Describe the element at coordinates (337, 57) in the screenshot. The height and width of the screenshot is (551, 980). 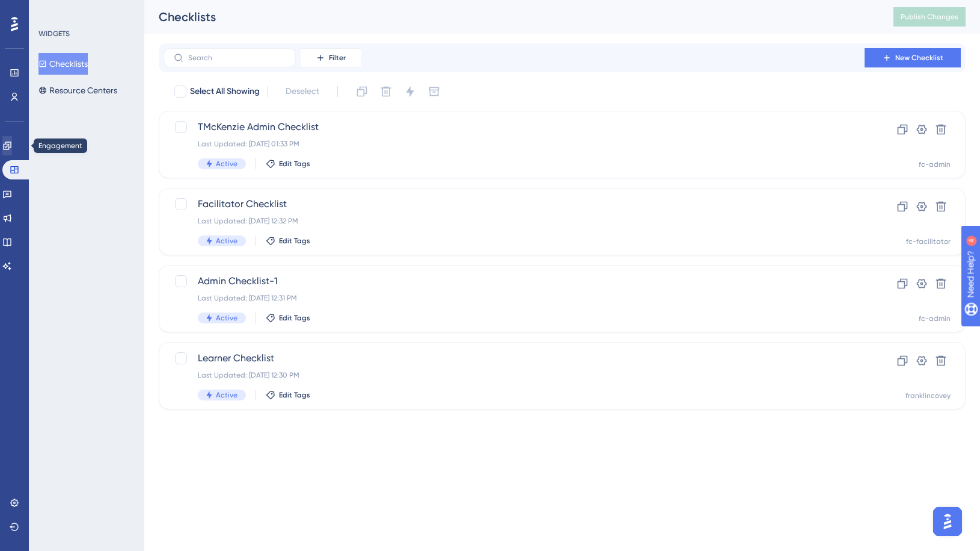
I see `span: Filter` at that location.